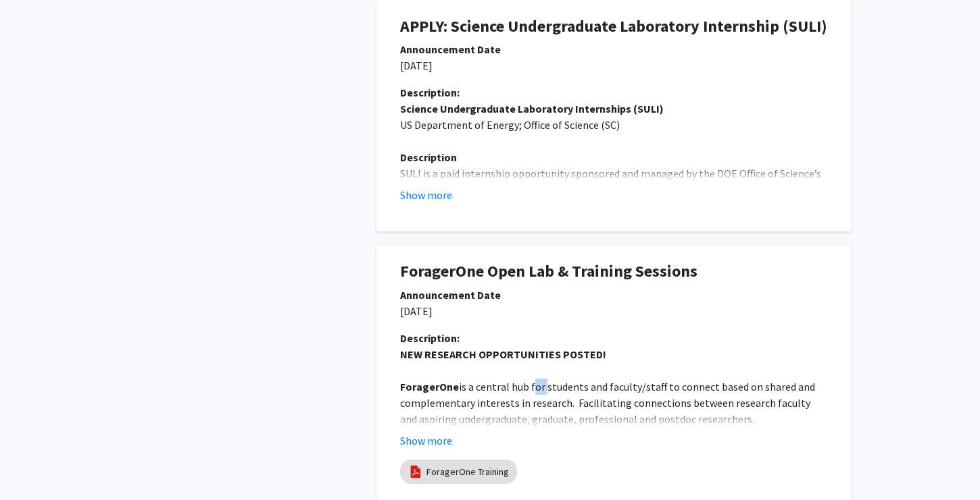 Image resolution: width=980 pixels, height=500 pixels. Describe the element at coordinates (532, 109) in the screenshot. I see `strong: Science Undergraduate Laboratory Internships (SULI)` at that location.